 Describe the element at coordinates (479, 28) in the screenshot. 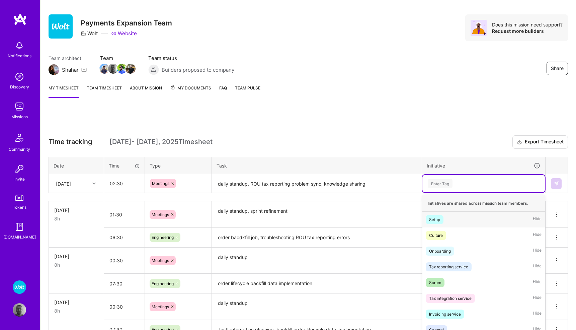

I see `img: Avatar` at that location.